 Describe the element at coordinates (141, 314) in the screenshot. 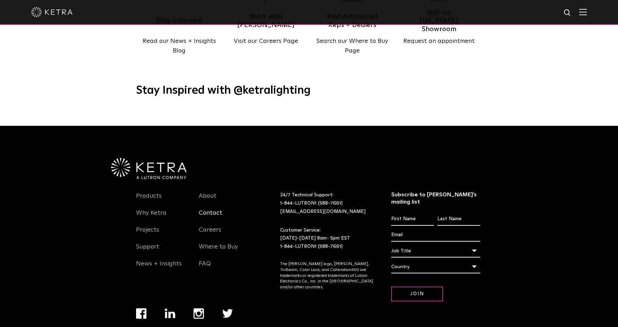

I see `img: facebook` at that location.